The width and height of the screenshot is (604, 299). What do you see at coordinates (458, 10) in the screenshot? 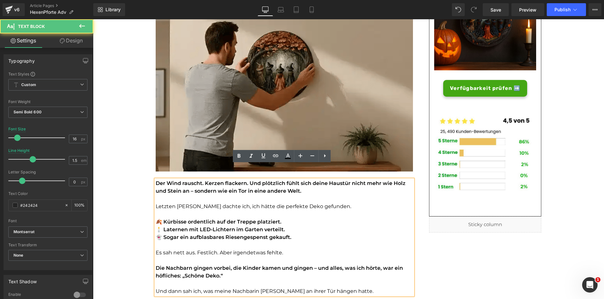
I see `button: Undo` at bounding box center [458, 10].